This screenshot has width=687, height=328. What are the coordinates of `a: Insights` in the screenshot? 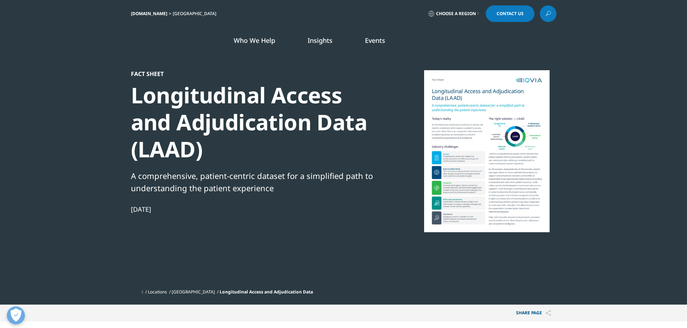 It's located at (320, 40).